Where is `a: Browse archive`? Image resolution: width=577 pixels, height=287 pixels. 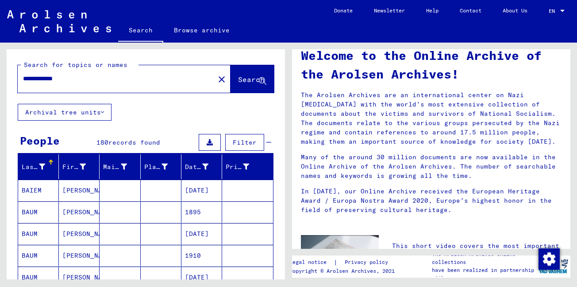 a: Browse archive is located at coordinates (202, 30).